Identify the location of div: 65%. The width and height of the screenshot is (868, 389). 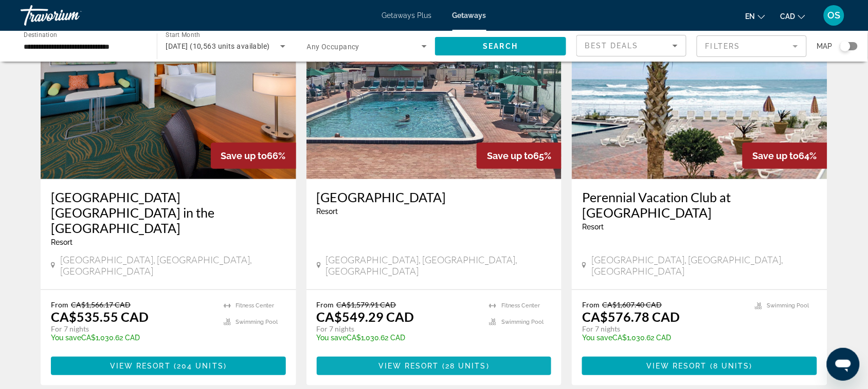
(519, 156).